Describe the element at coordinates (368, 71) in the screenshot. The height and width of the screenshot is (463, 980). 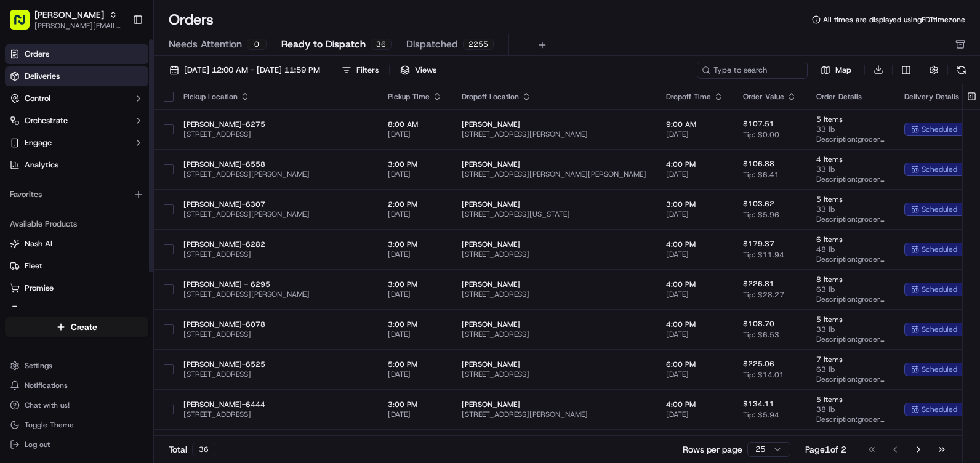
I see `div: Filters` at that location.